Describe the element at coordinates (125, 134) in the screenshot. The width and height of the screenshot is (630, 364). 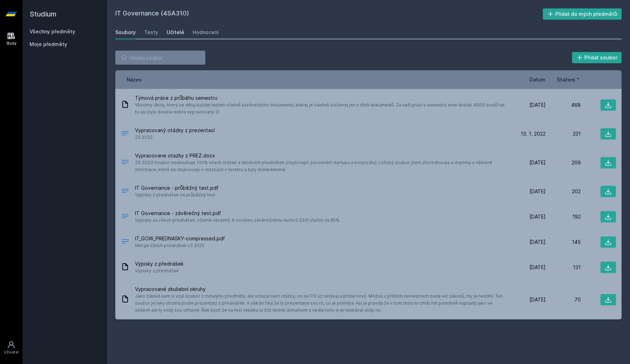
I see `div: .DOCX` at that location.